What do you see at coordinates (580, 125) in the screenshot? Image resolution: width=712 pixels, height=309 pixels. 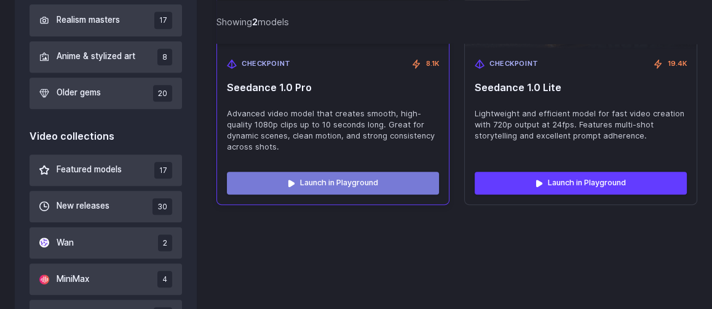 I see `span: Lightweight and efficient model for fast video creation with 720p output at 24fps. Features multi...` at bounding box center [580, 125].